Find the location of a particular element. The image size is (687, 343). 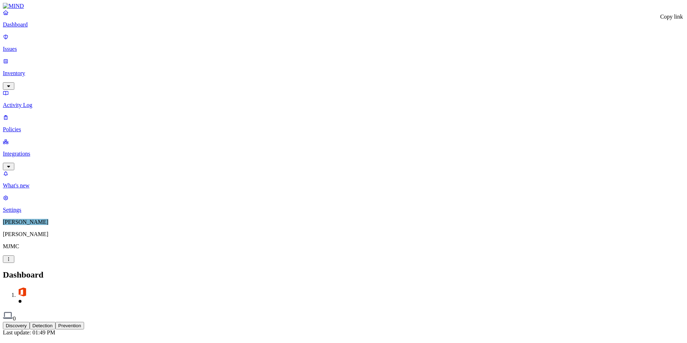

span: Last update: 01:49 PM is located at coordinates (29, 332).